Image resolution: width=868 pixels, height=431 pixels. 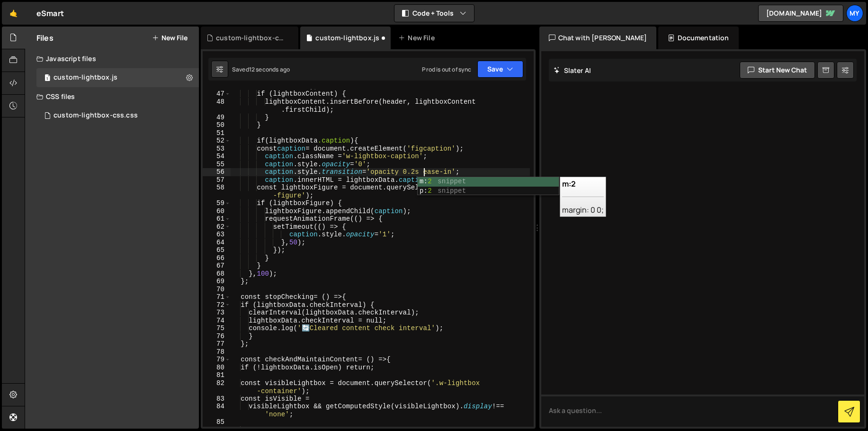 I want to click on div: 65, so click(x=217, y=250).